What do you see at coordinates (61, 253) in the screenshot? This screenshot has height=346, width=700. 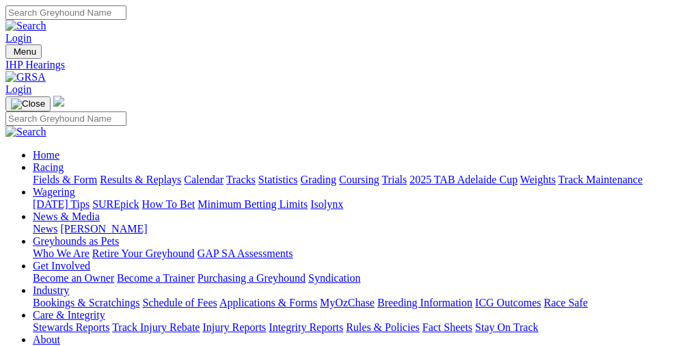 I see `a: Who We Are` at bounding box center [61, 253].